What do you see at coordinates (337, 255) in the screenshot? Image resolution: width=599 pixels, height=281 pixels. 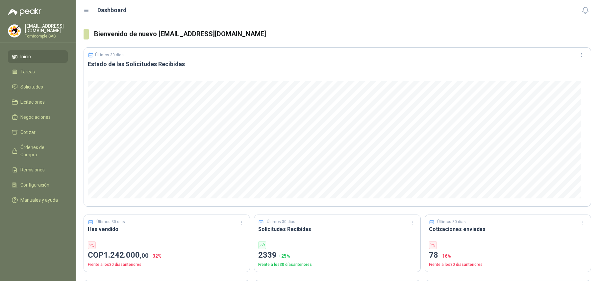 I see `p: 2339` at bounding box center [337, 255].